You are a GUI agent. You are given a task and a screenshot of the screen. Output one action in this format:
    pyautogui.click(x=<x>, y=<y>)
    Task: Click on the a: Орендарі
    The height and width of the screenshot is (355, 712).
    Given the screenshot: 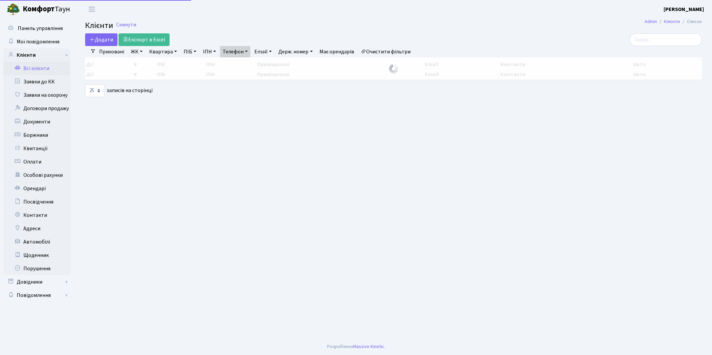 What is the action you would take?
    pyautogui.click(x=37, y=189)
    